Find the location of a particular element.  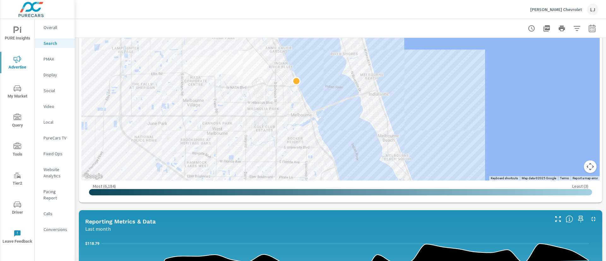

div: Website Analytics is located at coordinates (55, 173).